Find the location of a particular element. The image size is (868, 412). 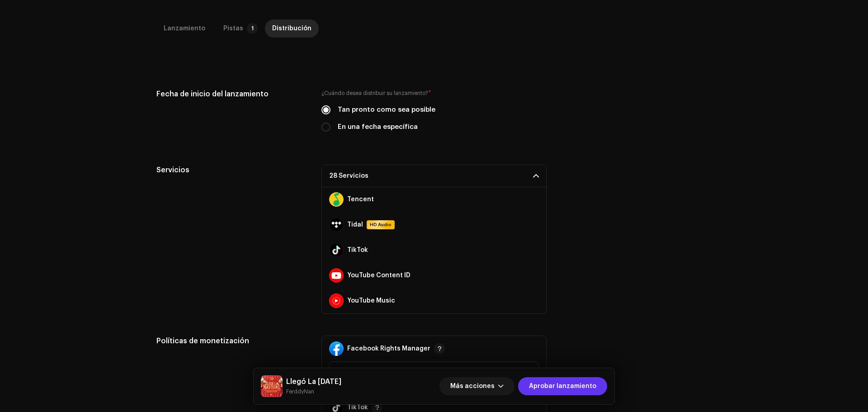

p-badge: 1 is located at coordinates (252, 29).